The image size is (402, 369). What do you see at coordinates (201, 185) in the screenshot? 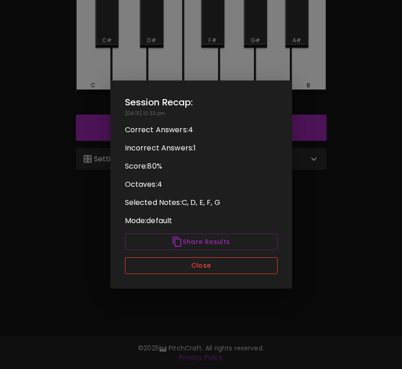
I see `p: Octaves: 4` at bounding box center [201, 185].